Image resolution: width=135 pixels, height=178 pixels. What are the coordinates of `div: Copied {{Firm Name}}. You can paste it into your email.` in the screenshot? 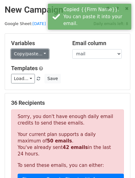 It's located at (96, 17).